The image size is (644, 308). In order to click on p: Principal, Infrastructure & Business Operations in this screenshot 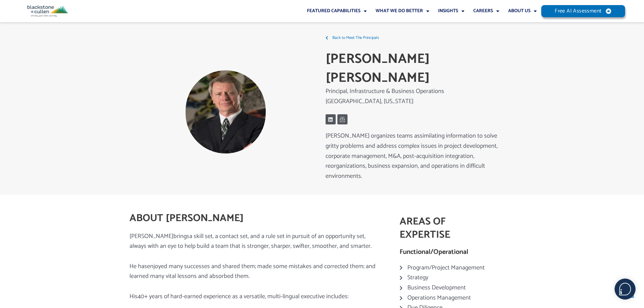, I will do `click(418, 91)`.